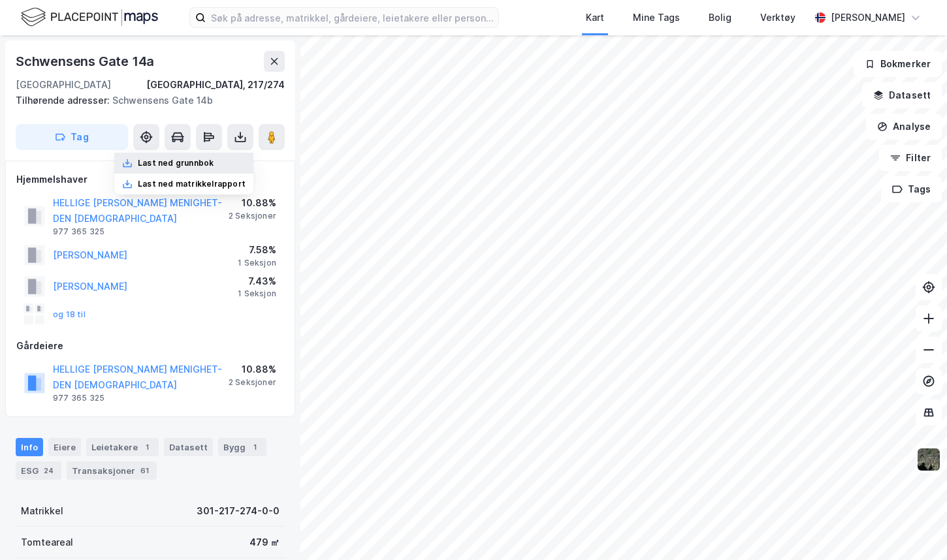 This screenshot has height=560, width=947. I want to click on div: Schwensens Gate 14a, so click(86, 61).